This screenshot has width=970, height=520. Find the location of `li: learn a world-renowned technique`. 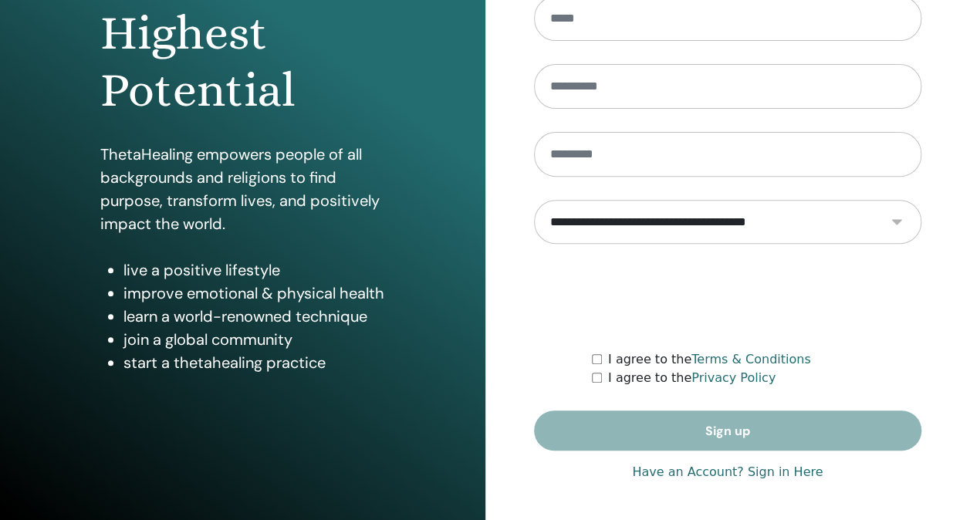

li: learn a world-renowned technique is located at coordinates (254, 316).